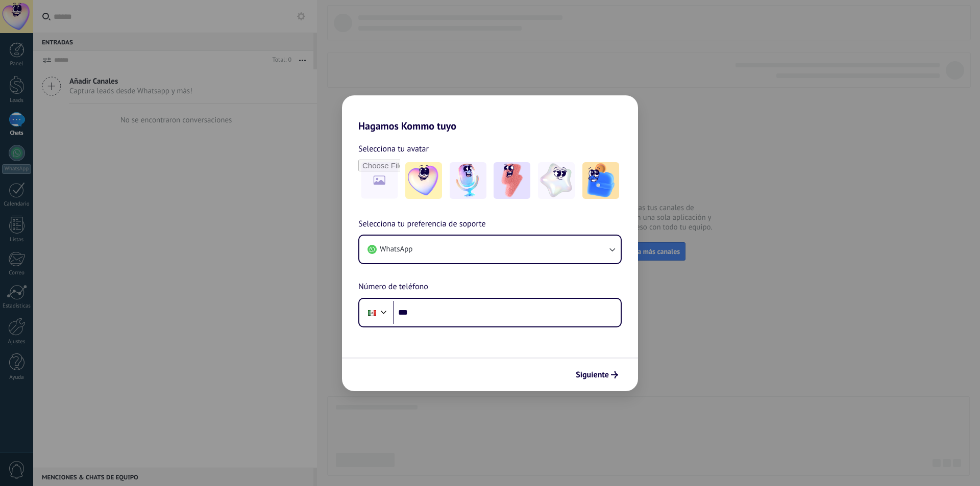 The image size is (980, 486). What do you see at coordinates (592, 375) in the screenshot?
I see `span: Siguiente` at bounding box center [592, 375].